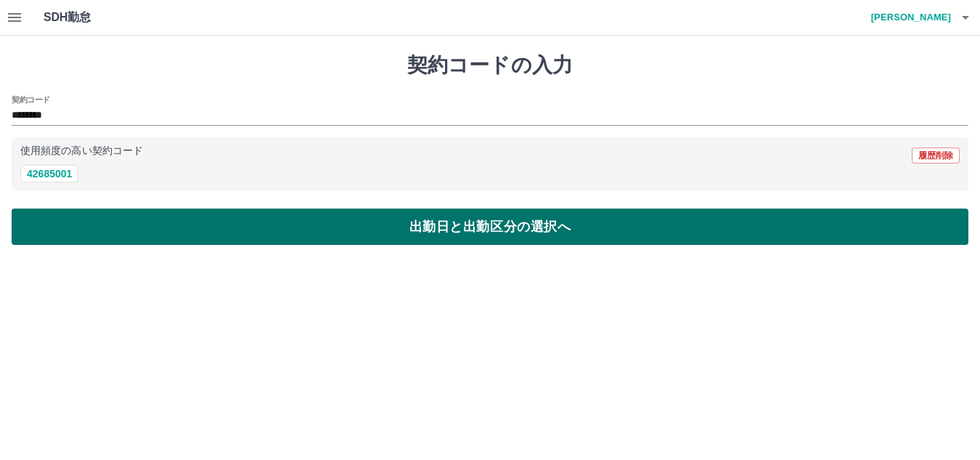 This screenshot has height=460, width=980. Describe the element at coordinates (82, 151) in the screenshot. I see `p: 使用頻度の高い契約コード` at that location.